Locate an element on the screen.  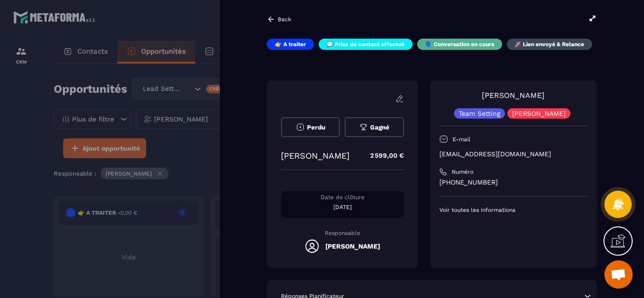
button: Gagné is located at coordinates (374, 127).